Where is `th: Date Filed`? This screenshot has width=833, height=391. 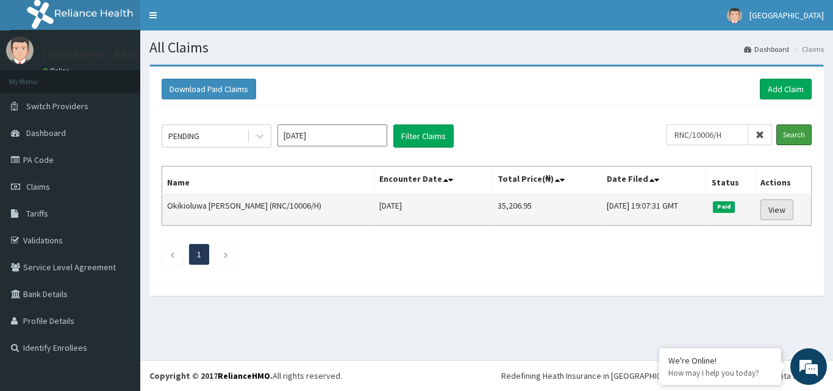
th: Date Filed is located at coordinates (654, 181).